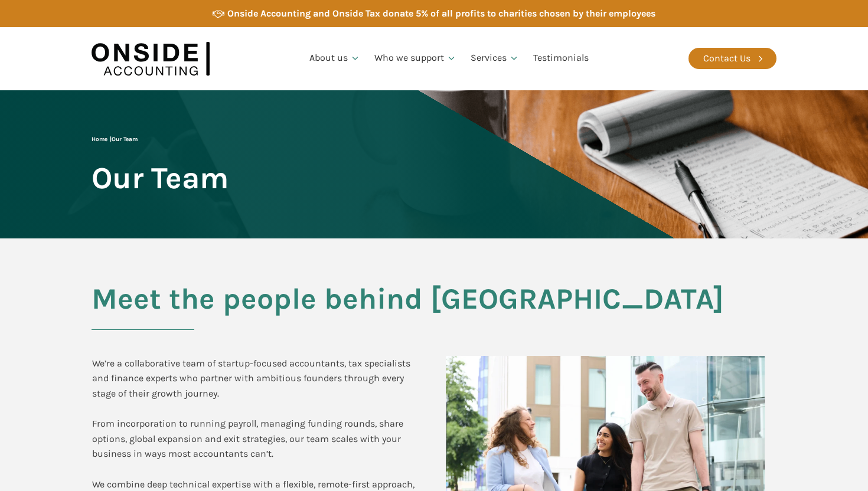  Describe the element at coordinates (727, 58) in the screenshot. I see `div: Contact Us` at that location.